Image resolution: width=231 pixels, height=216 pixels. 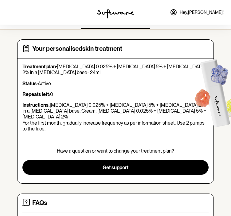 I want to click on strong: Treatment plan:, so click(x=40, y=66).